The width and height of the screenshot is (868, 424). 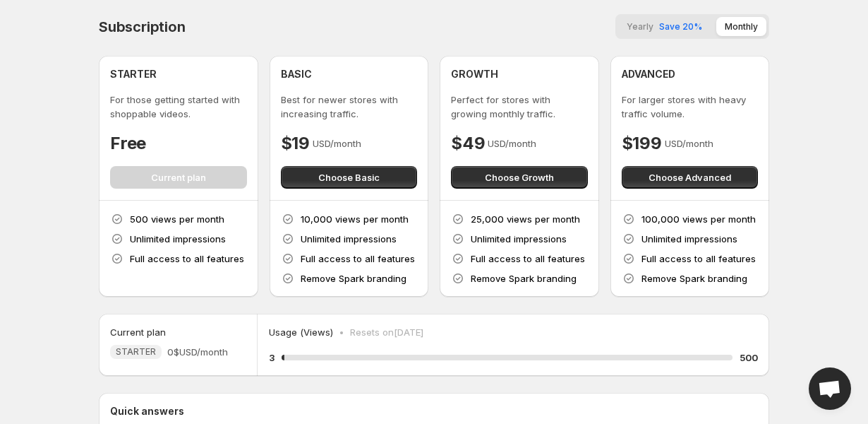 What do you see at coordinates (681, 26) in the screenshot?
I see `span: Save 20%` at bounding box center [681, 26].